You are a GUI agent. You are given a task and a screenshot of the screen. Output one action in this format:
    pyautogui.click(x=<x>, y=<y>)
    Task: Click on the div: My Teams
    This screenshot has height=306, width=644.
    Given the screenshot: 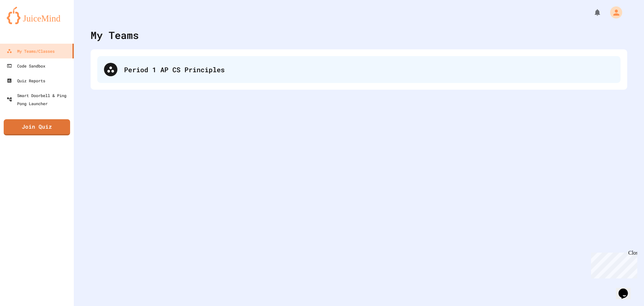 What is the action you would take?
    pyautogui.click(x=115, y=35)
    